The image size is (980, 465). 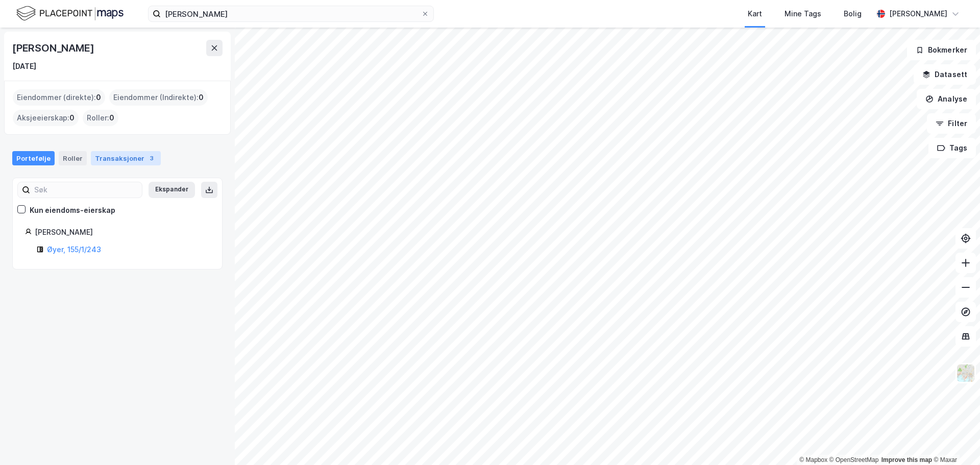 I want to click on a: OpenStreetMap, so click(x=854, y=460).